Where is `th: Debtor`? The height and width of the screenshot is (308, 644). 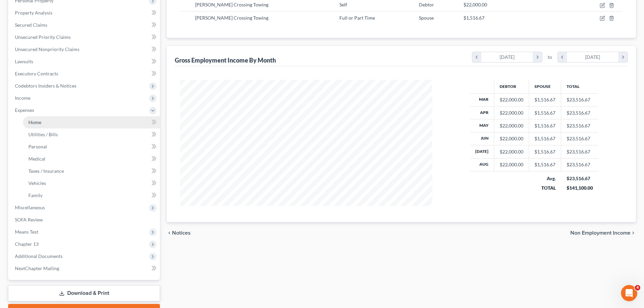 th: Debtor is located at coordinates (512, 86).